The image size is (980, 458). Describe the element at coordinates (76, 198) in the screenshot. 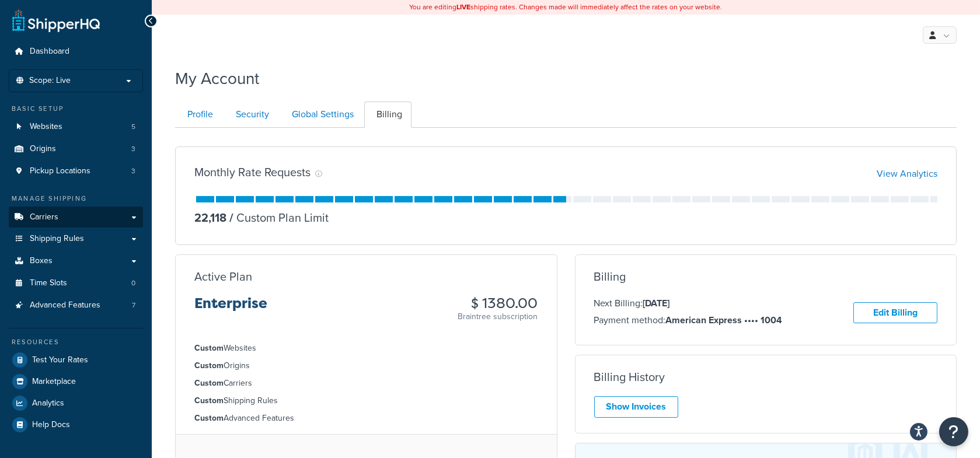

I see `div: Manage Shipping` at that location.